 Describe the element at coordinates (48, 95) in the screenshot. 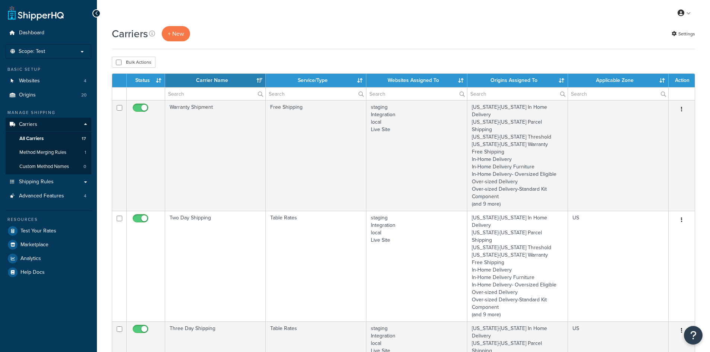

I see `li: Origins` at that location.